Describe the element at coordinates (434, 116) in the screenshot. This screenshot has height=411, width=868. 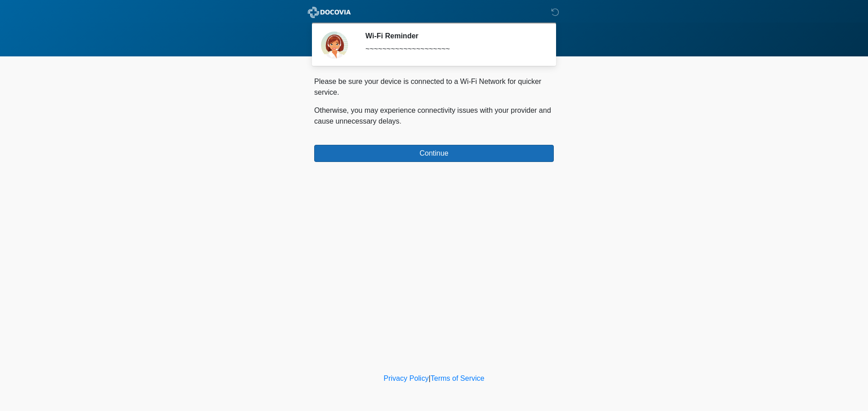
I see `p: Otherwise, you may experience connectivity issues with your provider and cause unnecessary delays` at that location.